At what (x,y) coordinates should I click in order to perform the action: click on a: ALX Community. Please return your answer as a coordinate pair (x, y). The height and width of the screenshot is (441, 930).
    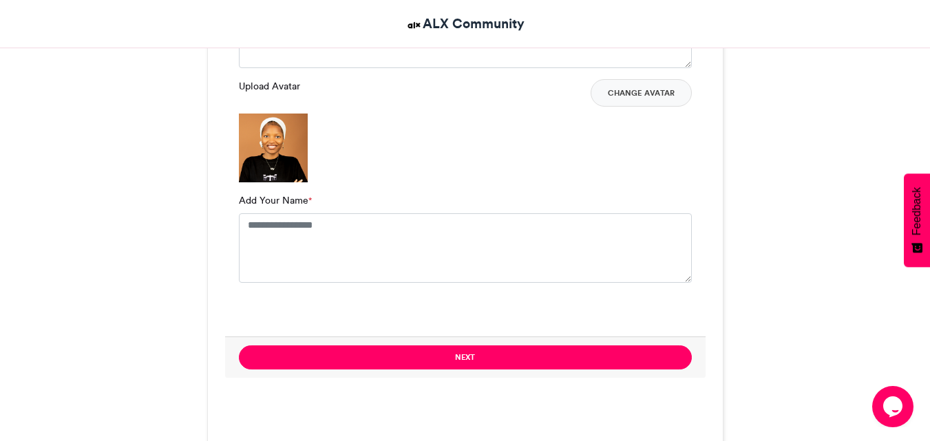
    Looking at the image, I should click on (464, 23).